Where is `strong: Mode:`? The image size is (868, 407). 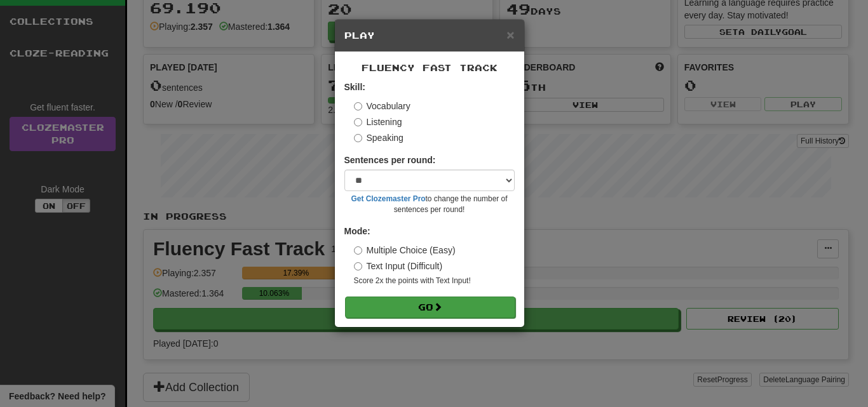
strong: Mode: is located at coordinates (357, 231).